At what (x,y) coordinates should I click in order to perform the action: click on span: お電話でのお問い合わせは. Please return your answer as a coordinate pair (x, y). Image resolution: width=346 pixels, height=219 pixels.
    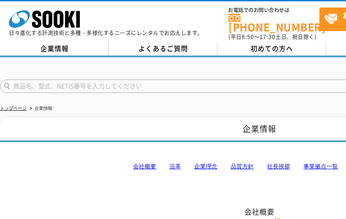
    Looking at the image, I should click on (274, 10).